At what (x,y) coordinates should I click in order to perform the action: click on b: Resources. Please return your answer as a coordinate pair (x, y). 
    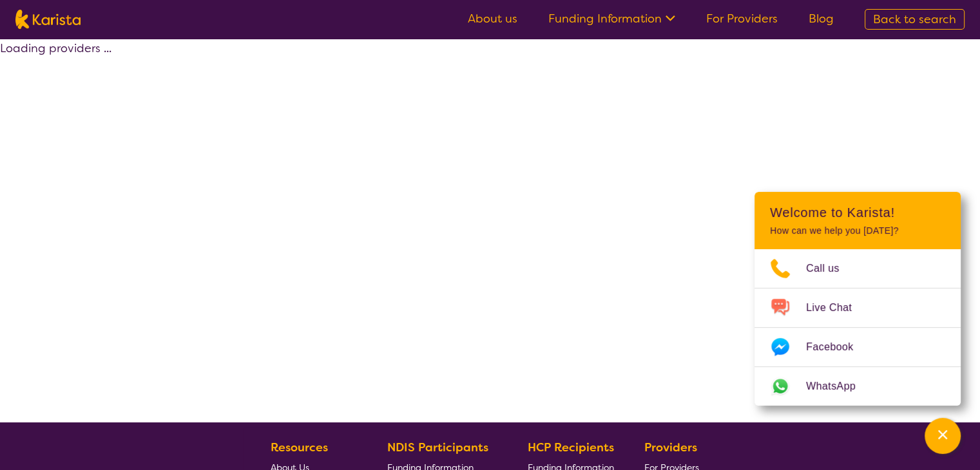
    Looking at the image, I should click on (299, 447).